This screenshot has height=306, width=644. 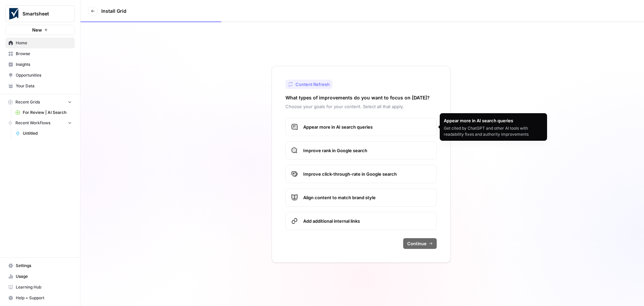 What do you see at coordinates (44, 266) in the screenshot?
I see `span: Settings` at bounding box center [44, 266].